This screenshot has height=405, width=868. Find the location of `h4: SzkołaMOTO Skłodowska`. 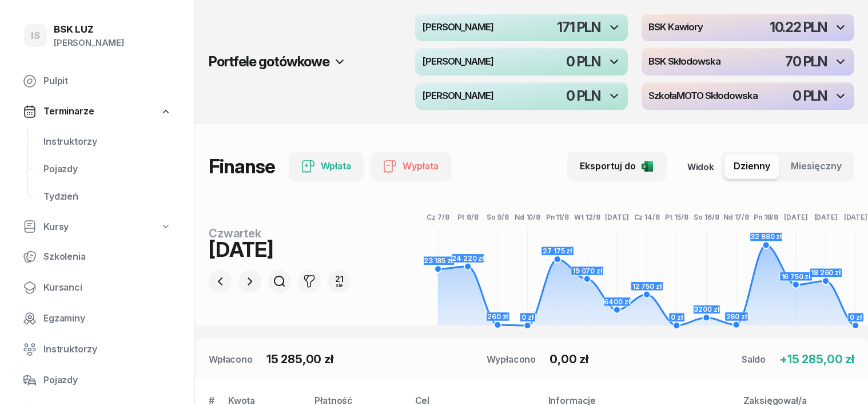

h4: SzkołaMOTO Skłodowska is located at coordinates (703, 96).